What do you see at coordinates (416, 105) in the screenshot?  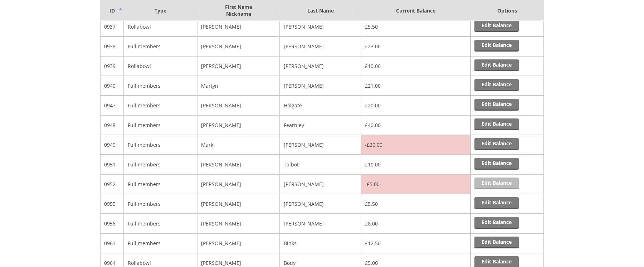 I see `td: £20.00` at bounding box center [416, 105].